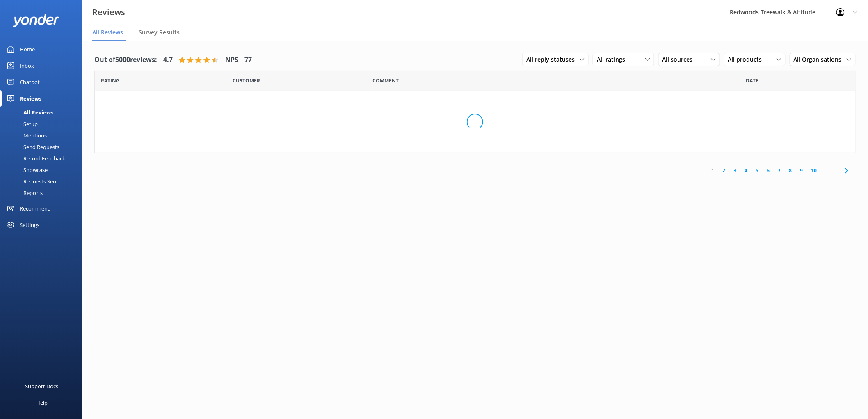 Image resolution: width=868 pixels, height=419 pixels. I want to click on a: 4, so click(746, 170).